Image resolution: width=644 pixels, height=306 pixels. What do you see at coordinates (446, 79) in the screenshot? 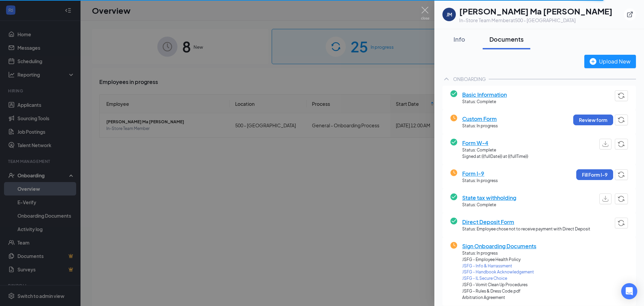
I see `svg: ChevronUp` at bounding box center [446, 79].